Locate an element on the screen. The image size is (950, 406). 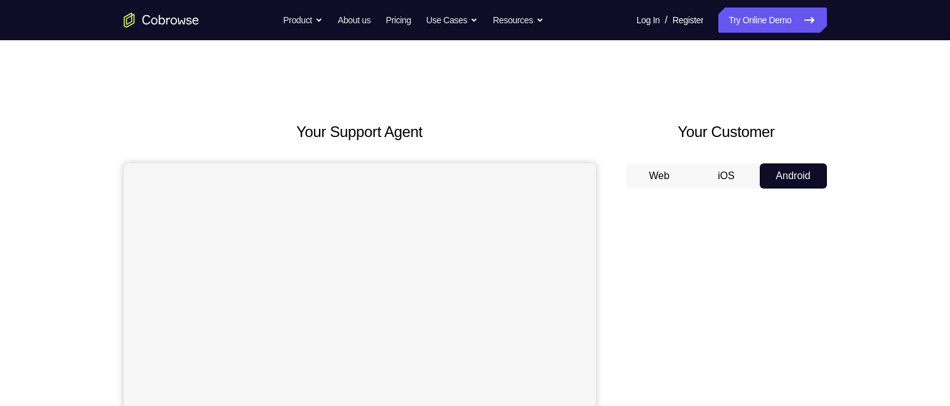
h2: Your Customer is located at coordinates (726, 132).